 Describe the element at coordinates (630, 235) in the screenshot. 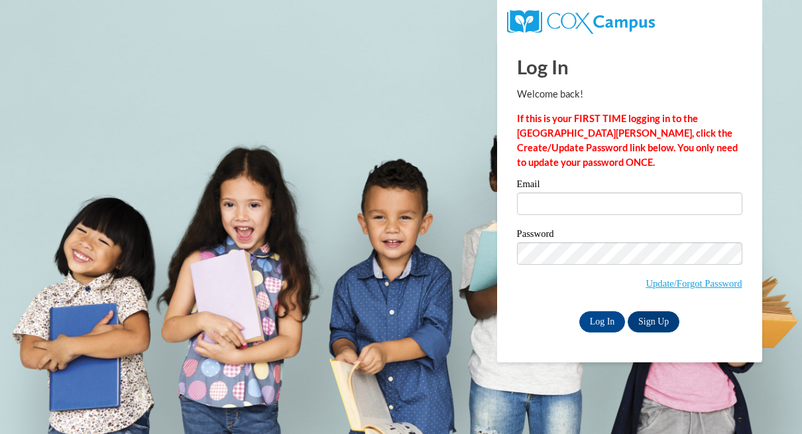

I see `label: Password` at that location.